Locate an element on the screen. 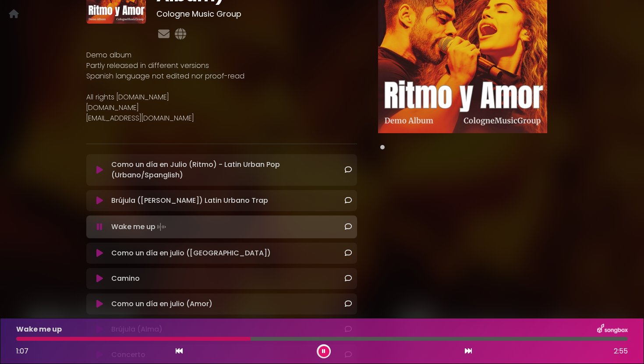  p: Como un día en Julio (Ritmo) - Latin Urban Pop (Urbano/Spanglish) is located at coordinates (228, 170).